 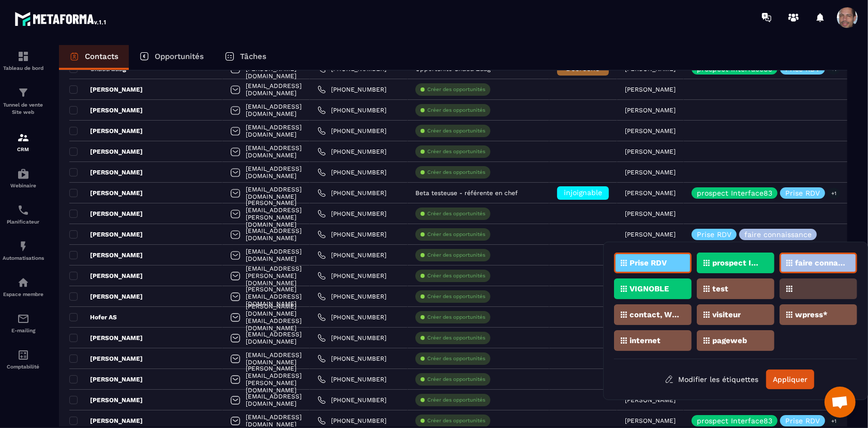 I want to click on a: automationsautomationsEspace membre, so click(x=23, y=286).